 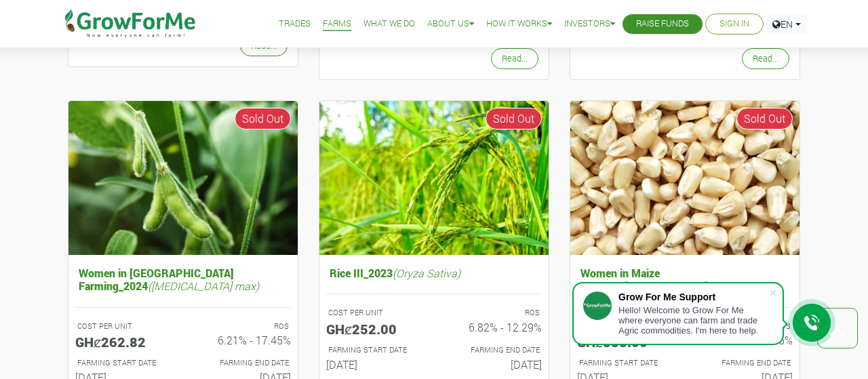 What do you see at coordinates (389, 24) in the screenshot?
I see `a: What We Do` at bounding box center [389, 24].